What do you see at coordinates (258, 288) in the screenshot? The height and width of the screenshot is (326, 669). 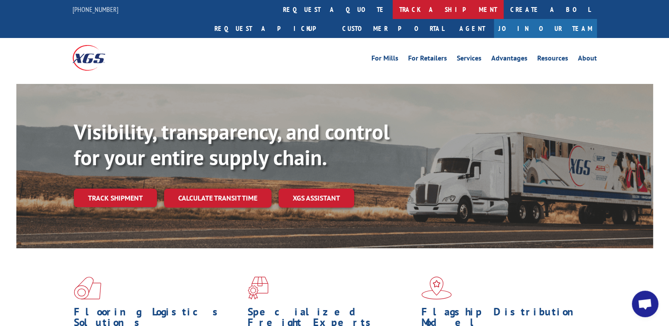 I see `img: xgs-icon-focused-on-flooring-red` at bounding box center [258, 288].